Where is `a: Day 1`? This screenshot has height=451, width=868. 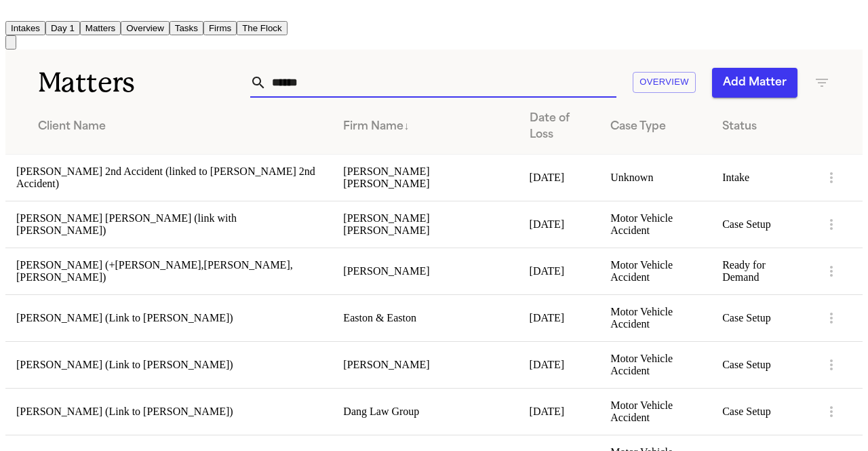 a: Day 1 is located at coordinates (62, 27).